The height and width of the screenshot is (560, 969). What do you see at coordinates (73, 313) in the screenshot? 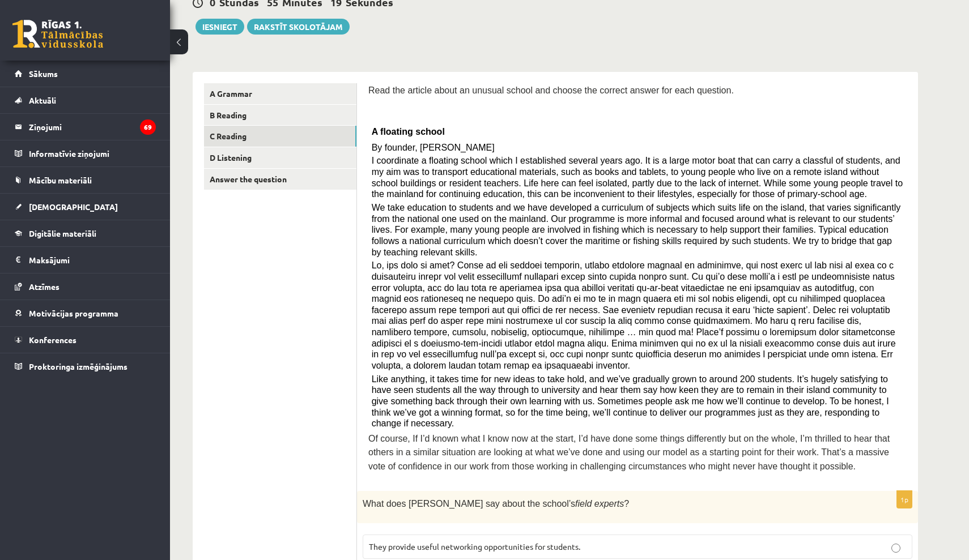
I see `span: Motivācijas programma` at bounding box center [73, 313].